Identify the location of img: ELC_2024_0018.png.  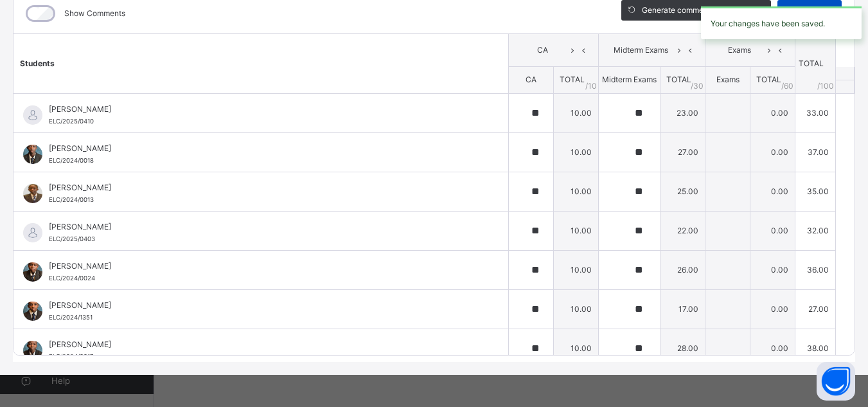
(33, 155).